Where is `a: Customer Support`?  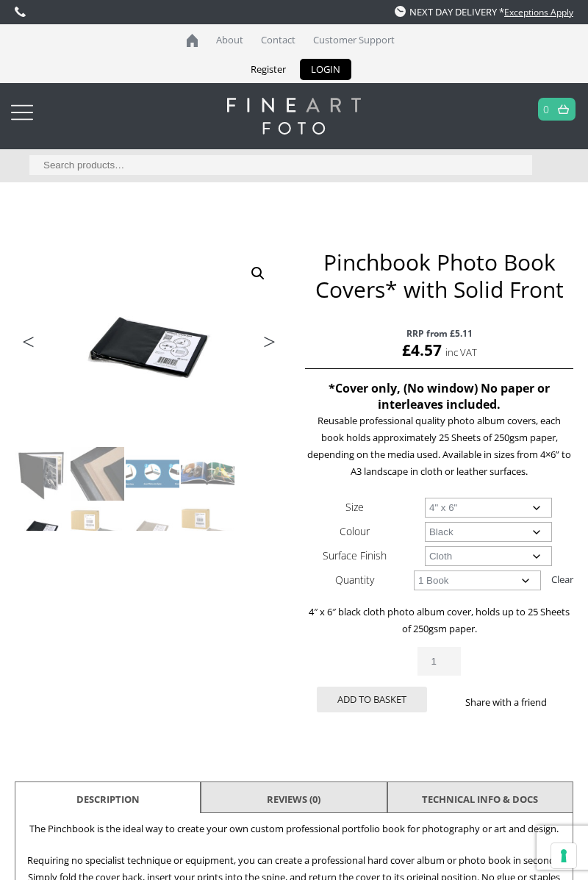 a: Customer Support is located at coordinates (354, 40).